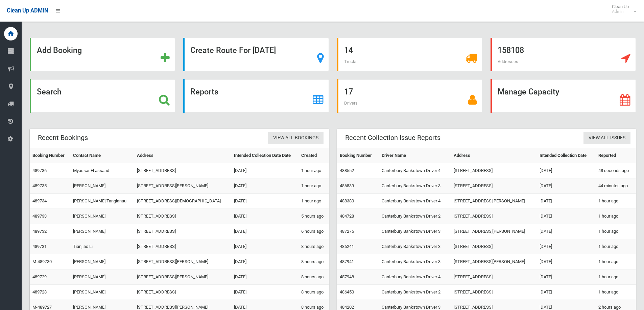 Image resolution: width=644 pixels, height=310 pixels. I want to click on a: 489735, so click(40, 186).